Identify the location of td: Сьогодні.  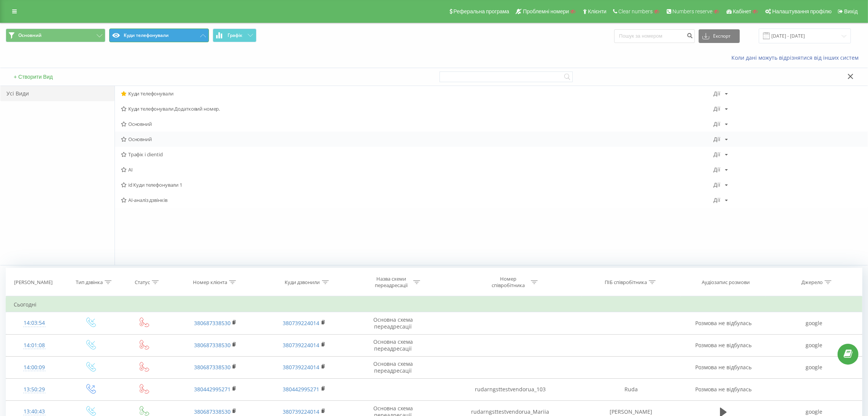
(434, 305).